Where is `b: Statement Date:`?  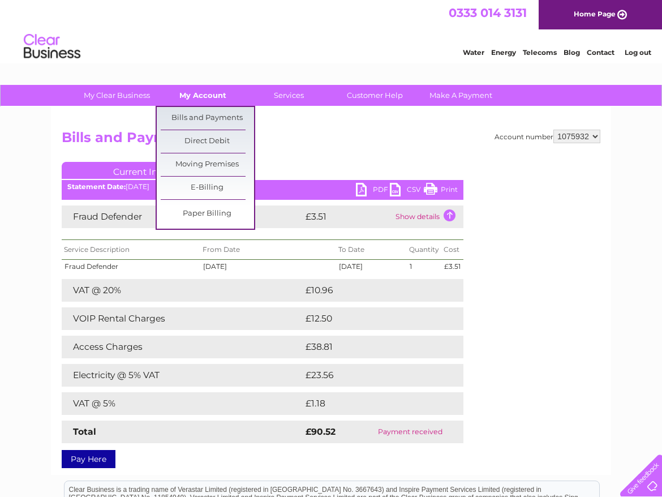 b: Statement Date: is located at coordinates (96, 186).